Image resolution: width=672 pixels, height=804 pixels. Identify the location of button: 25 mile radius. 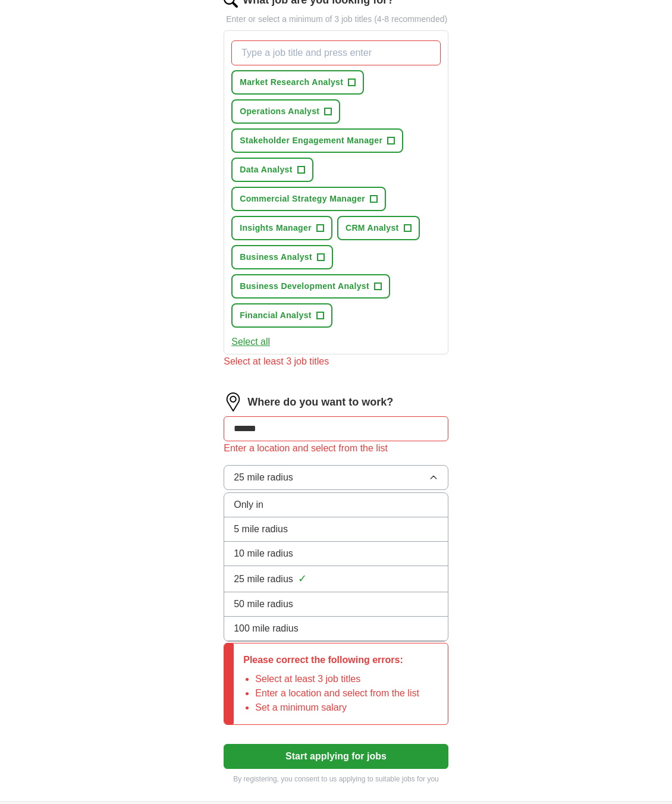
(336, 477).